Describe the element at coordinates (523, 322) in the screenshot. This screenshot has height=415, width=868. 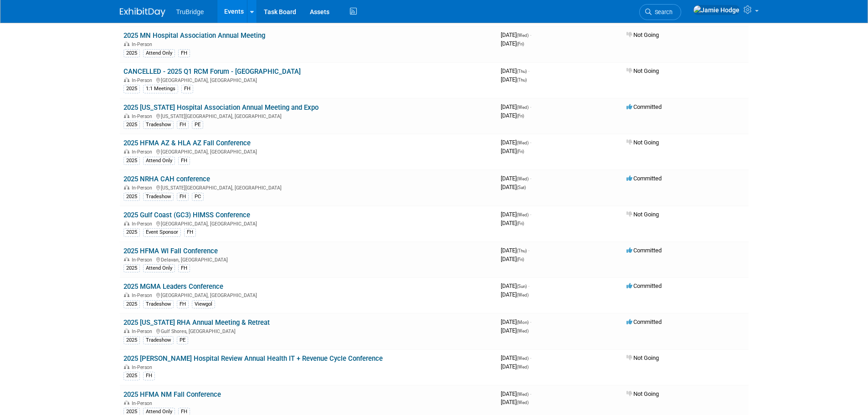
I see `span: (Mon)` at that location.